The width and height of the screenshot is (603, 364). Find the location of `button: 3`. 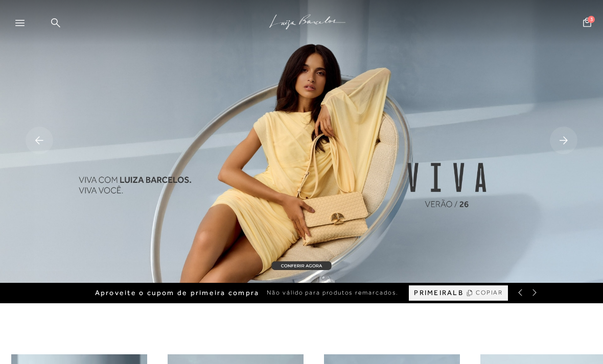

button: 3 is located at coordinates (587, 24).